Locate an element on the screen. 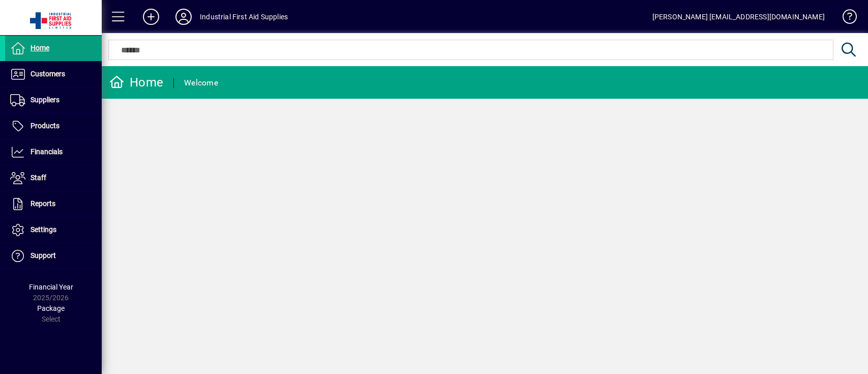 The height and width of the screenshot is (374, 868). a: Products is located at coordinates (53, 126).